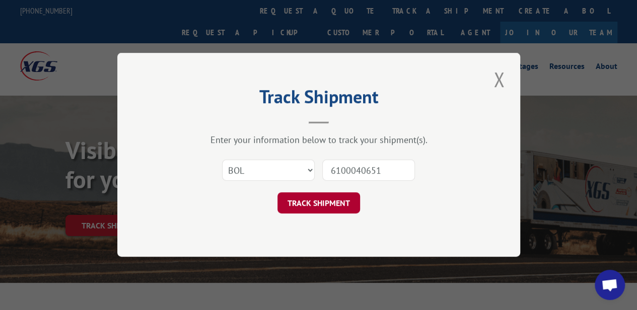  Describe the element at coordinates (499, 79) in the screenshot. I see `button: Close modal` at that location.